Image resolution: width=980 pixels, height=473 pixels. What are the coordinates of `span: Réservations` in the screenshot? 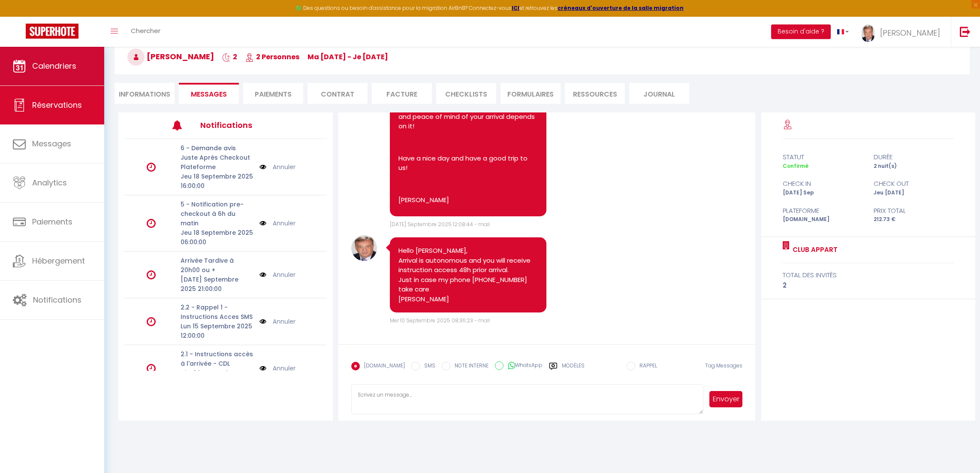 It's located at (57, 104).